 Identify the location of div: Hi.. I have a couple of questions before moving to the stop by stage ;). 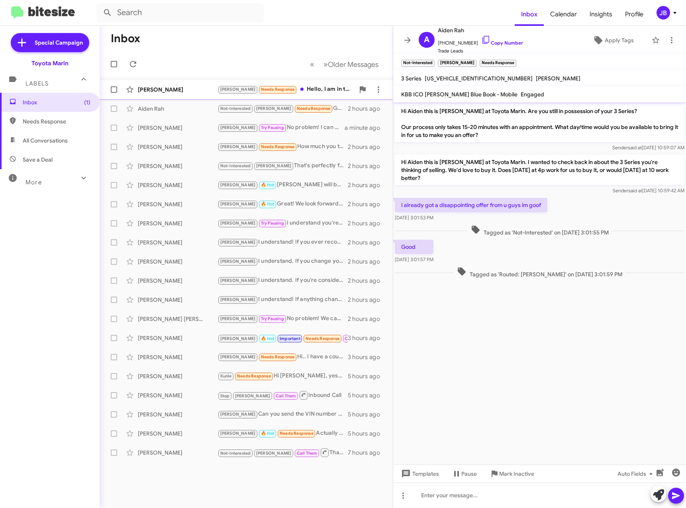
(282, 357).